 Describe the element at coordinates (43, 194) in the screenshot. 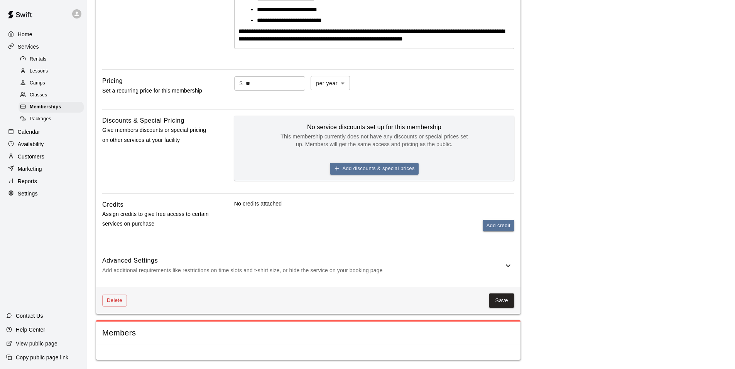

I see `a: Settings` at that location.